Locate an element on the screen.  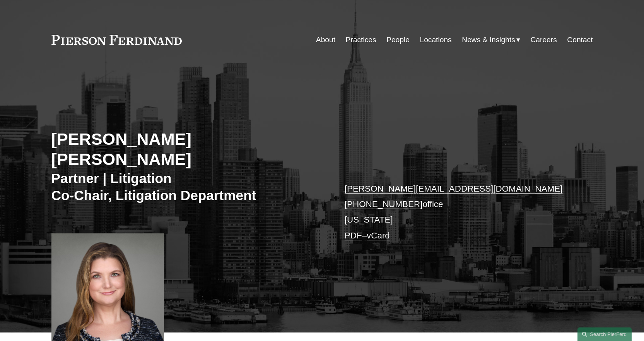
a: PDF is located at coordinates (353, 235).